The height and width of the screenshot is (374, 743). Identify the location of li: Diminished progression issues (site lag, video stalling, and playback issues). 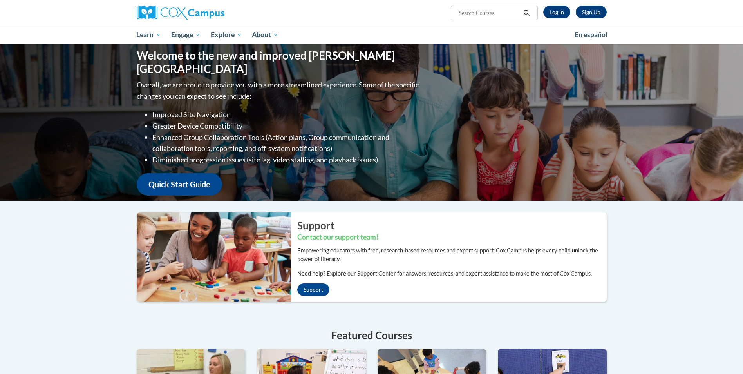
(286, 160).